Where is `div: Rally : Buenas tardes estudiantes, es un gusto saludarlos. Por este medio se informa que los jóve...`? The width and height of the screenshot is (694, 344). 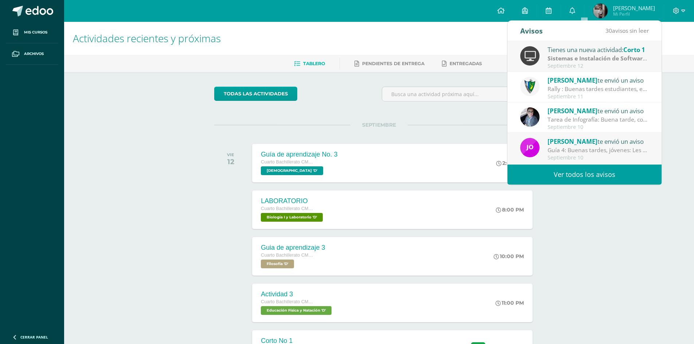 div: Rally : Buenas tardes estudiantes, es un gusto saludarlos. Por este medio se informa que los jóve... is located at coordinates (598, 89).